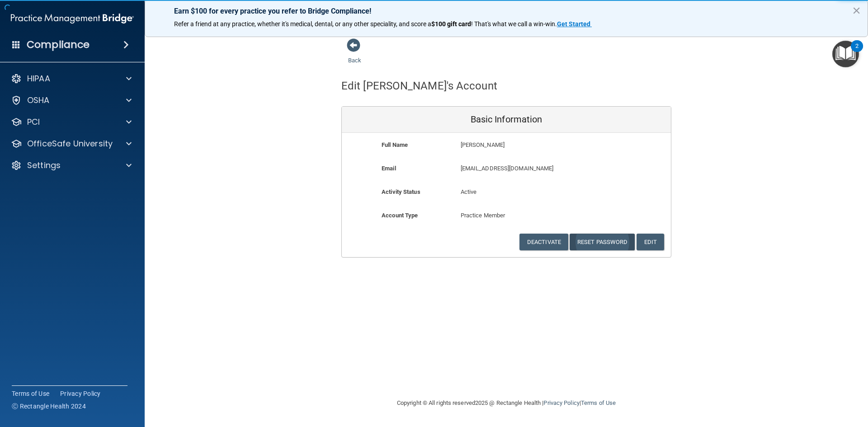 The image size is (868, 427). Describe the element at coordinates (71, 122) in the screenshot. I see `a: PCI` at that location.